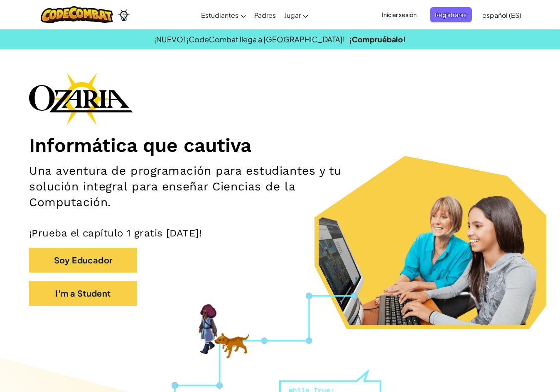  Describe the element at coordinates (502, 15) in the screenshot. I see `span: español (ES)` at that location.